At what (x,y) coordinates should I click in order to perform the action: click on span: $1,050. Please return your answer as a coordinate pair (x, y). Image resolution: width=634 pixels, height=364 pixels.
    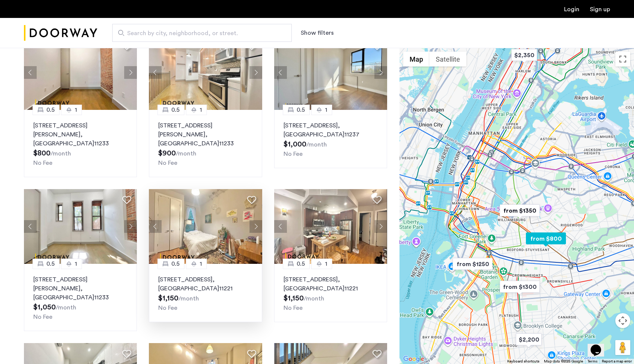
    Looking at the image, I should click on (44, 307).